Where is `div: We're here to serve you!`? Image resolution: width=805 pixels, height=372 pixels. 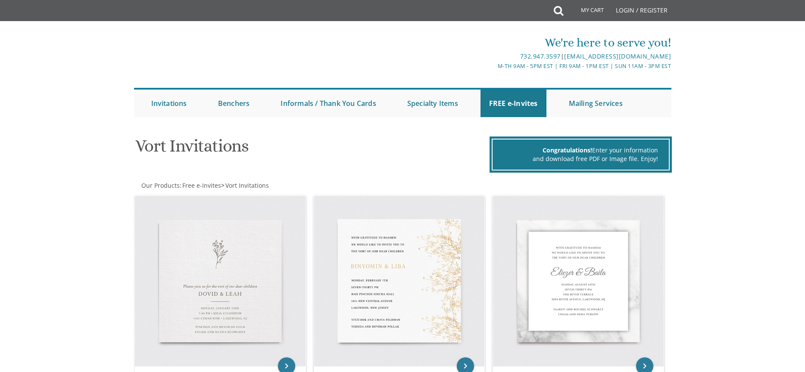
div: We're here to serve you! is located at coordinates (492, 43).